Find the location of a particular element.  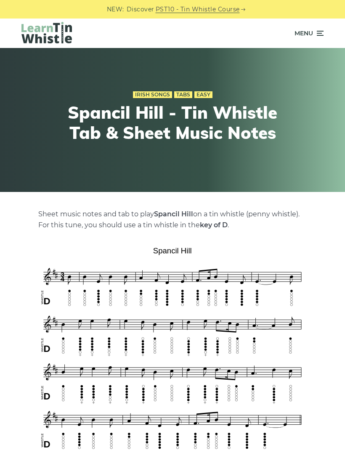

img: LearnTinWhistle.com is located at coordinates (47, 32).